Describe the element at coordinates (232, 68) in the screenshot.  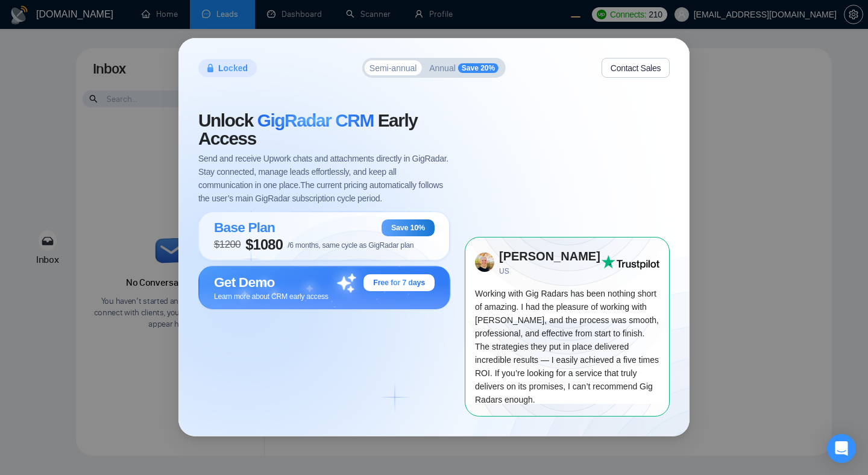
I see `span: Locked` at that location.